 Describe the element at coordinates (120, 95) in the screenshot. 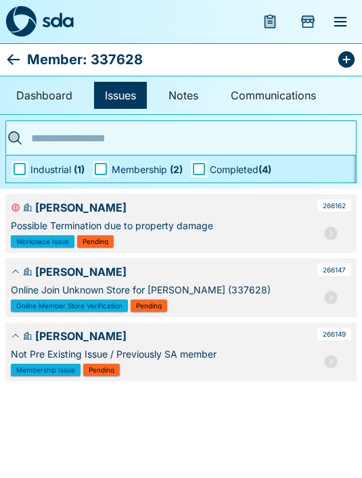

I see `a: Issues` at that location.